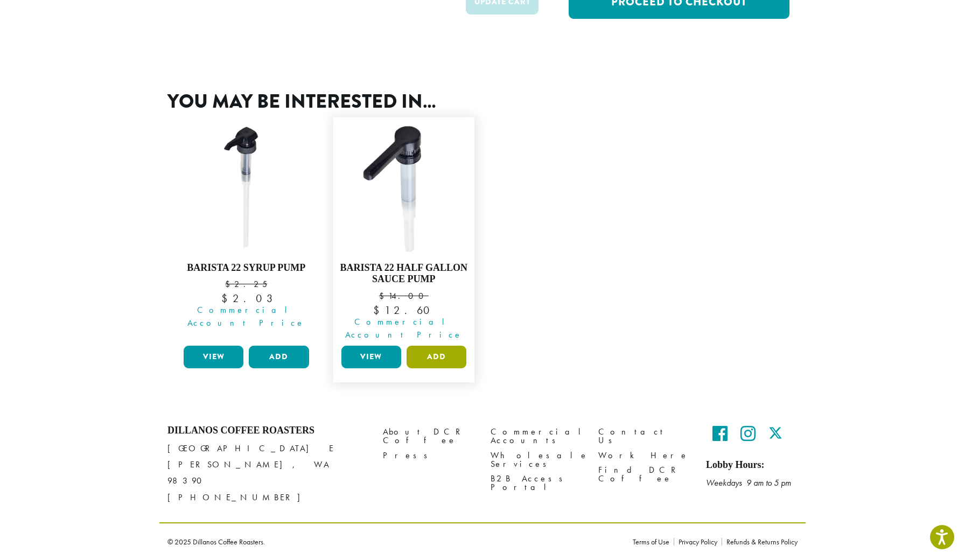 This screenshot has width=965, height=560. Describe the element at coordinates (429, 455) in the screenshot. I see `a: Press` at that location.